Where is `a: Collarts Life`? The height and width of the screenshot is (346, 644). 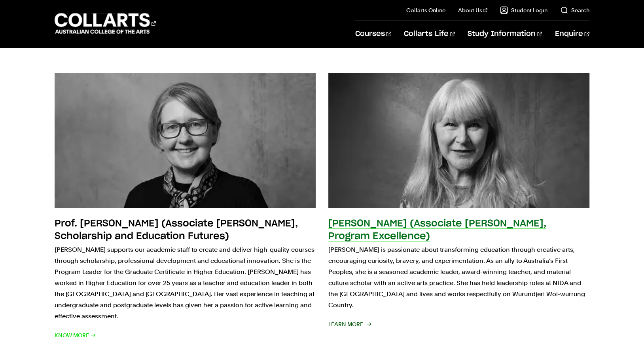 a: Collarts Life is located at coordinates (430, 34).